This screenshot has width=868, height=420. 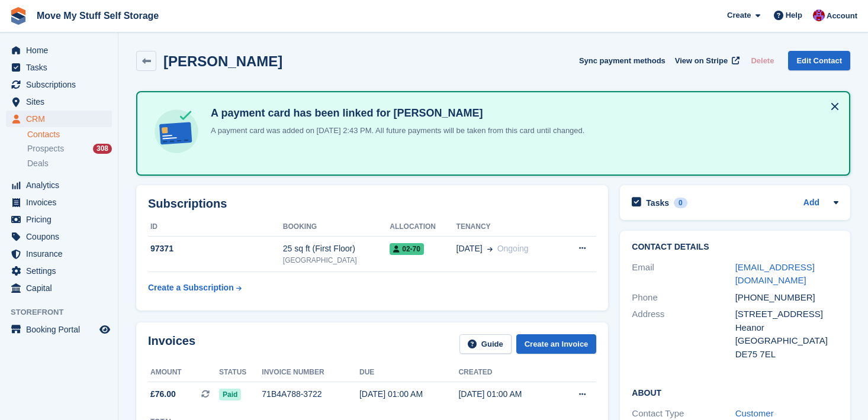 I want to click on div: Heanor, so click(x=787, y=328).